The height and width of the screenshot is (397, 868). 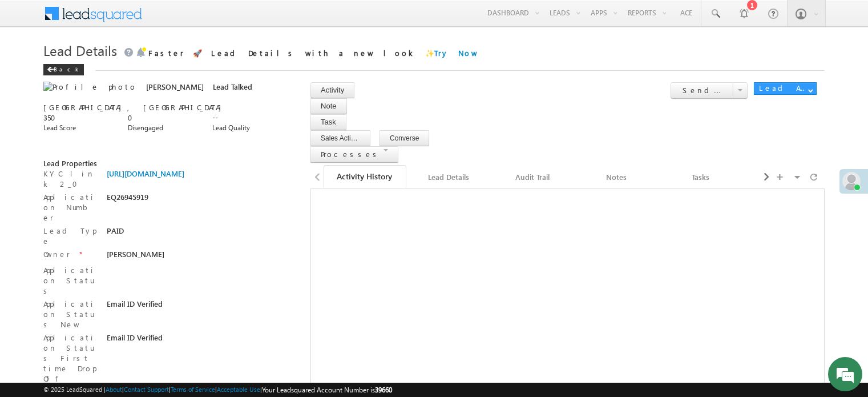 What do you see at coordinates (328, 106) in the screenshot?
I see `button: Note` at bounding box center [328, 106].